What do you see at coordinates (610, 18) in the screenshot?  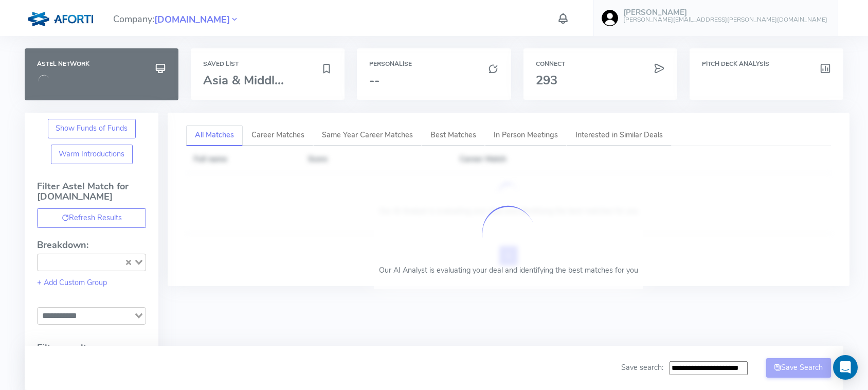 I see `img: user-image` at bounding box center [610, 18].